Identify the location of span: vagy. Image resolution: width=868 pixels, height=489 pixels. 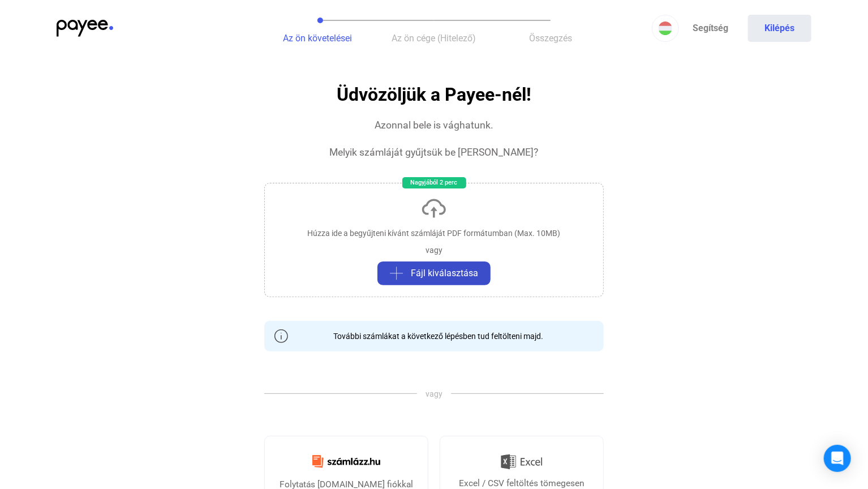
(434, 394).